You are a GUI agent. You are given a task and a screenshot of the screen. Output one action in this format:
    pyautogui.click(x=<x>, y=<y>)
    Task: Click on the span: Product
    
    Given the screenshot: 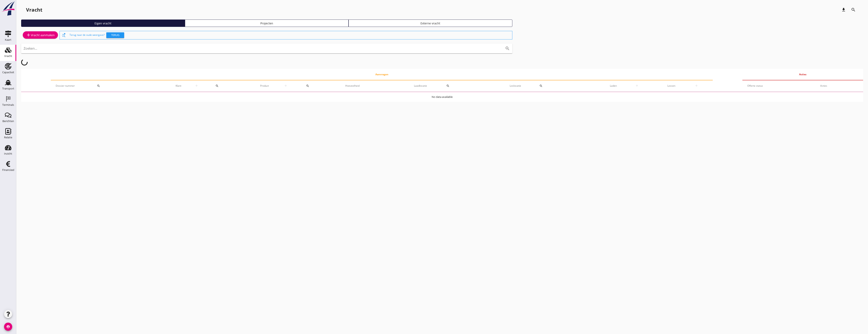 What is the action you would take?
    pyautogui.click(x=264, y=86)
    